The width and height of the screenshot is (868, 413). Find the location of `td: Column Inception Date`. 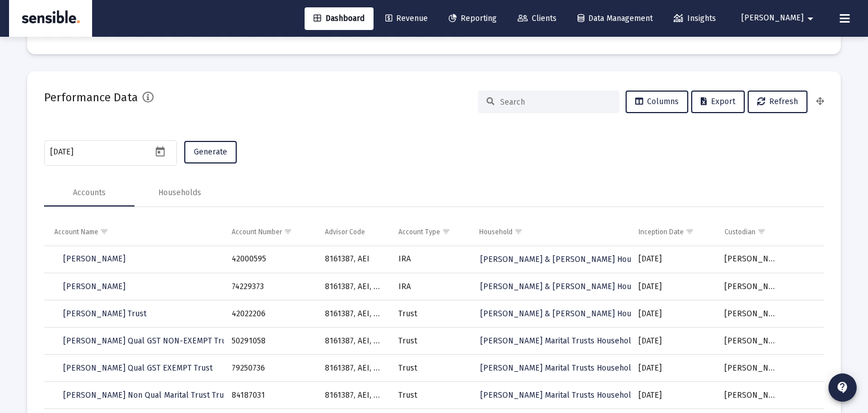

td: Column Inception Date is located at coordinates (674, 232).